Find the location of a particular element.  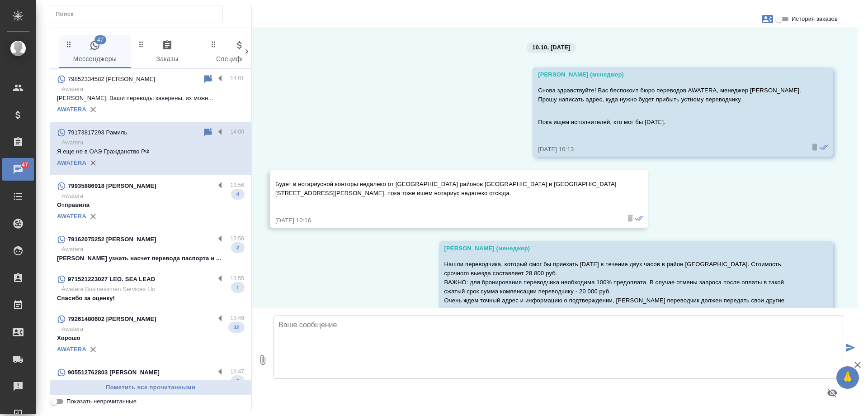

p: 13:47 is located at coordinates (237, 371).